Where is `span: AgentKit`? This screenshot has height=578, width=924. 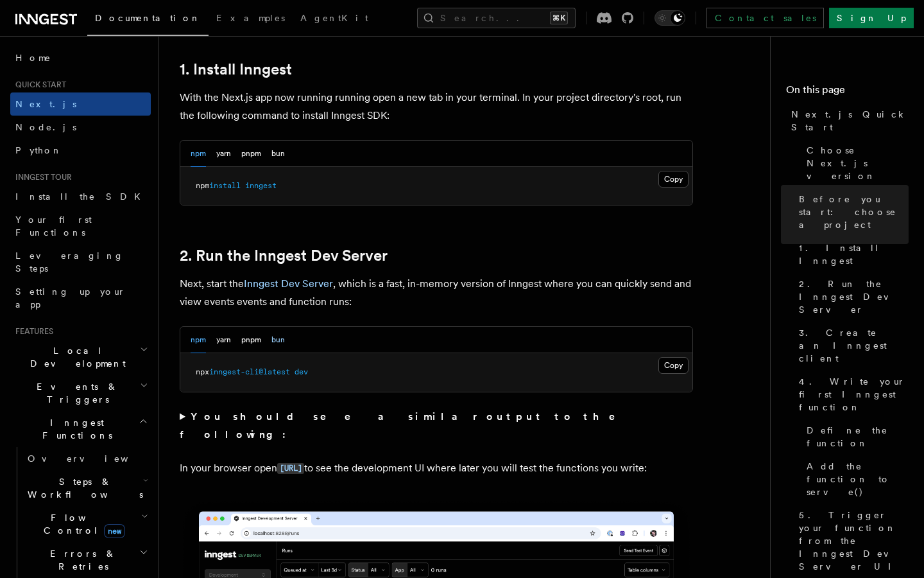 span: AgentKit is located at coordinates (335, 18).